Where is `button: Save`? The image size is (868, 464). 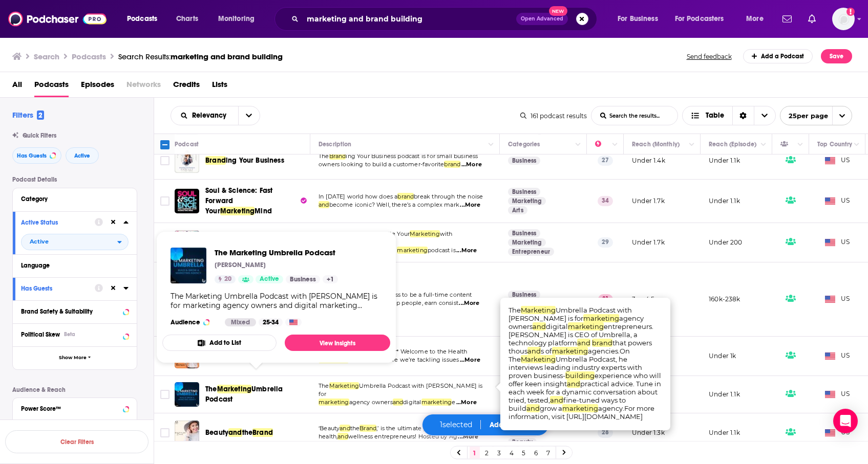
button: Save is located at coordinates (836, 56).